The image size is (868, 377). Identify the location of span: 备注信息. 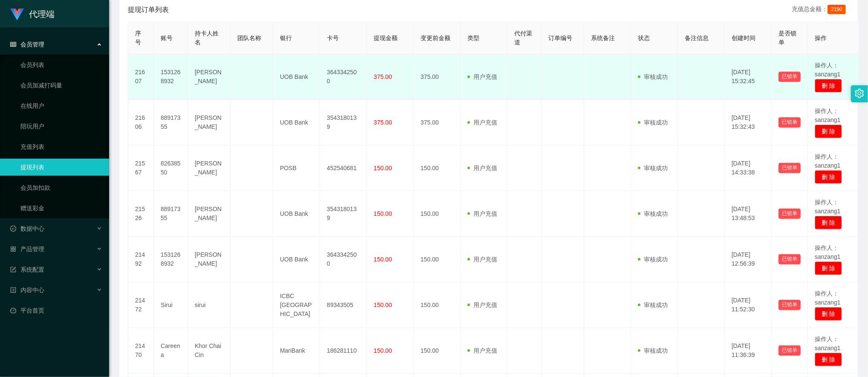
(697, 38).